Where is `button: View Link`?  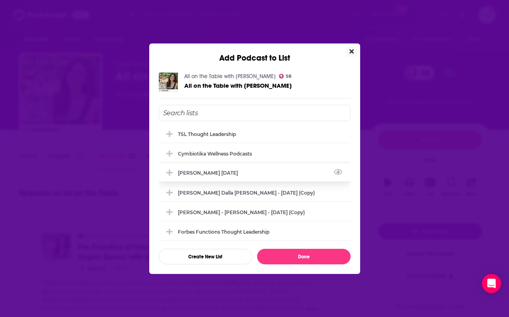
button: View Link is located at coordinates (240, 174).